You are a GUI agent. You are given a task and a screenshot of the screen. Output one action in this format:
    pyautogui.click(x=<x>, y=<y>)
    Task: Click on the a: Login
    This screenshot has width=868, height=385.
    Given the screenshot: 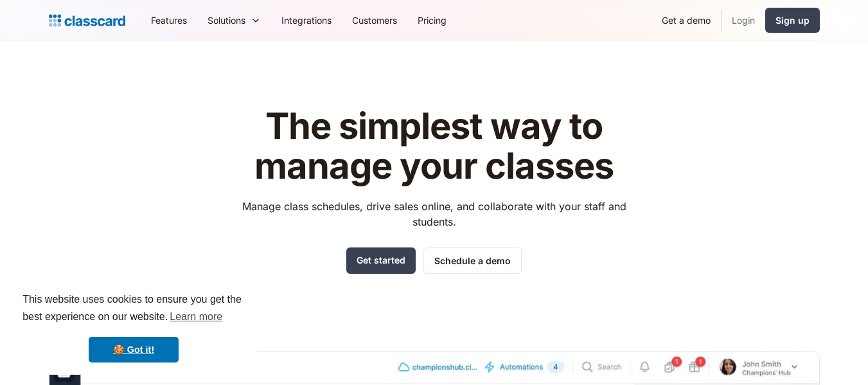 What is the action you would take?
    pyautogui.click(x=744, y=20)
    